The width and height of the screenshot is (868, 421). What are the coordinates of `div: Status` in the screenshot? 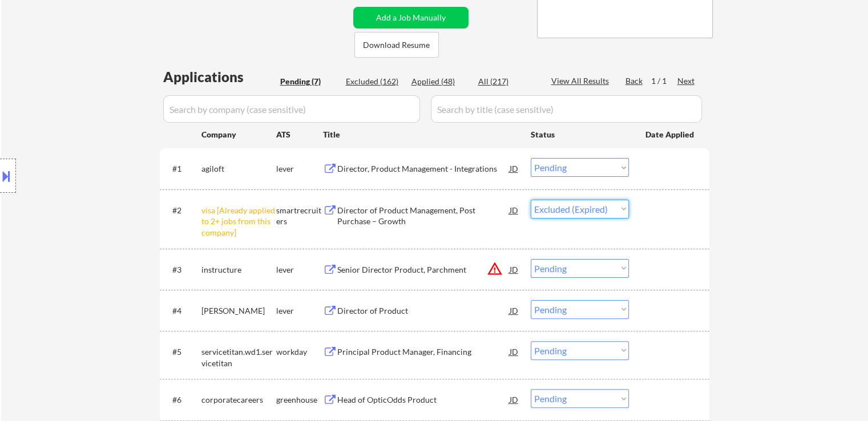 It's located at (580, 134).